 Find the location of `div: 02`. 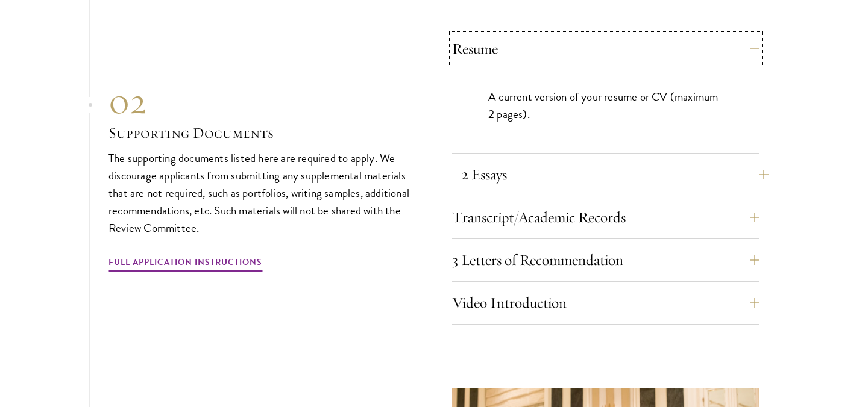

div: 02 is located at coordinates (262, 101).